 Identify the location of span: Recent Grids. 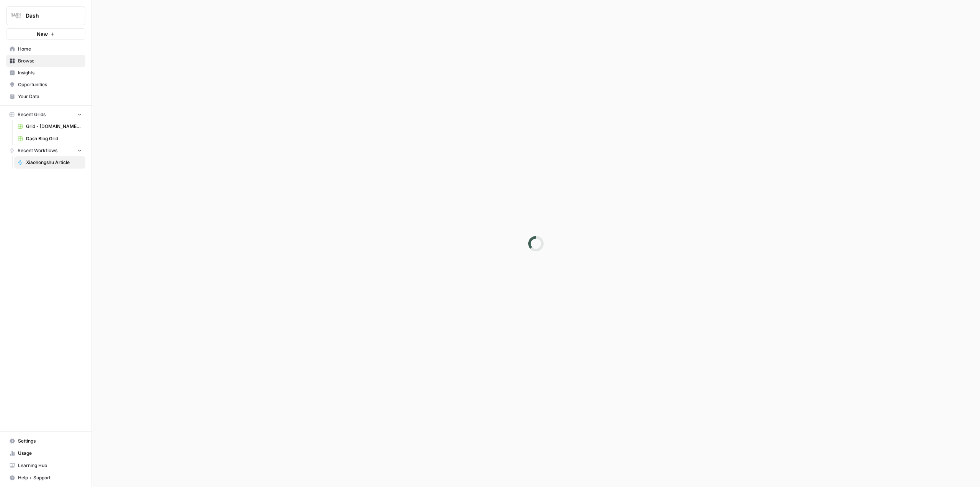
(32, 115).